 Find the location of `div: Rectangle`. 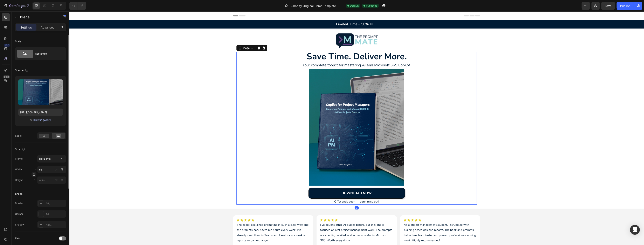

div: Rectangle is located at coordinates (47, 54).